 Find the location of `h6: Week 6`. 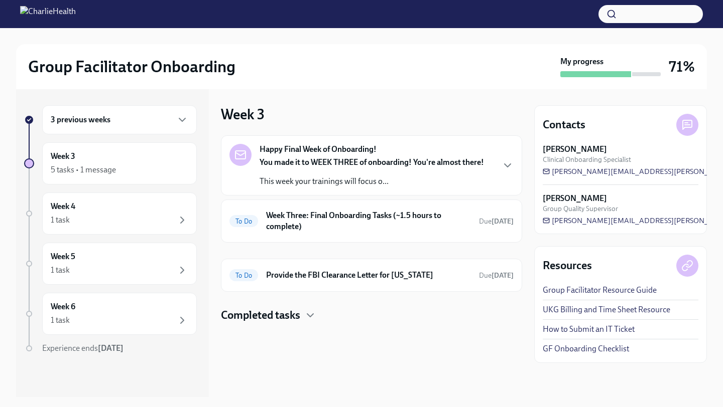

h6: Week 6 is located at coordinates (63, 307).